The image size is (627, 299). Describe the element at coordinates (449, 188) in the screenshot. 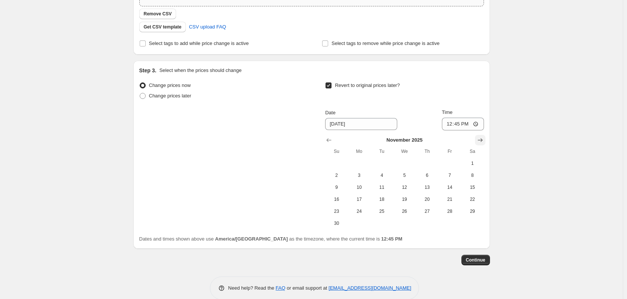

I see `span: 14` at that location.